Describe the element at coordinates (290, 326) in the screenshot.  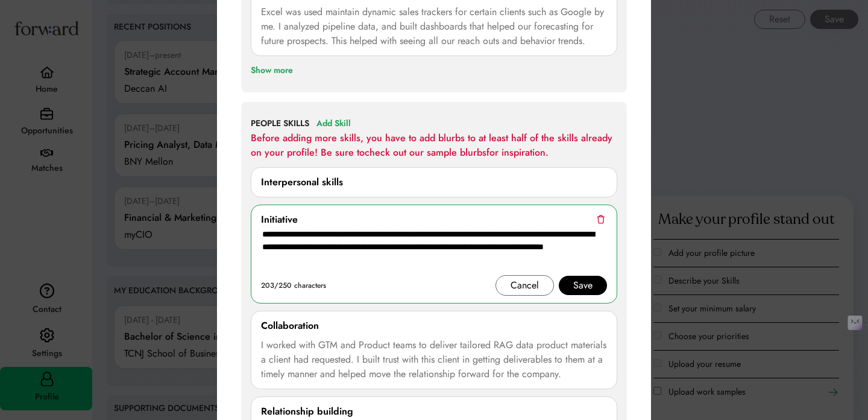
I see `div: Collaboration` at that location.